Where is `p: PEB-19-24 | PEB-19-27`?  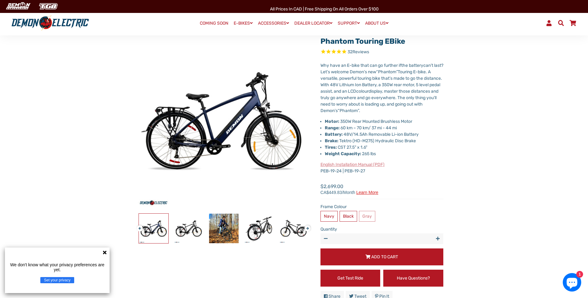
p: PEB-19-24 | PEB-19-27 is located at coordinates (382, 168).